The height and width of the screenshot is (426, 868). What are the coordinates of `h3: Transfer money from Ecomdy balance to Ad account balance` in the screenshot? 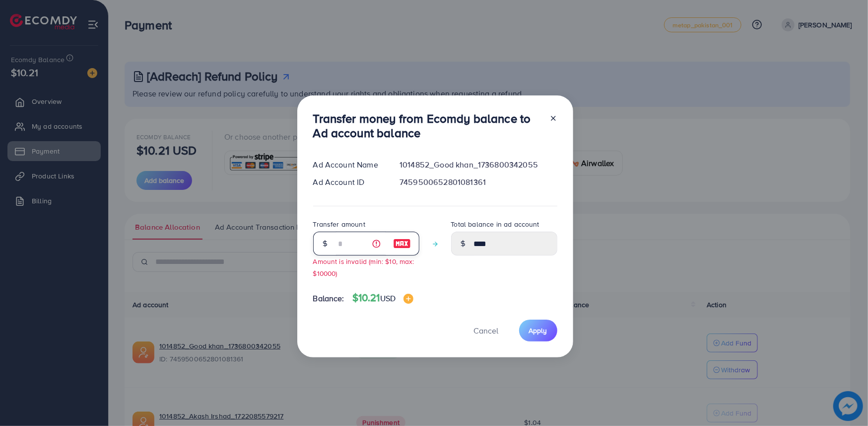 It's located at (427, 126).